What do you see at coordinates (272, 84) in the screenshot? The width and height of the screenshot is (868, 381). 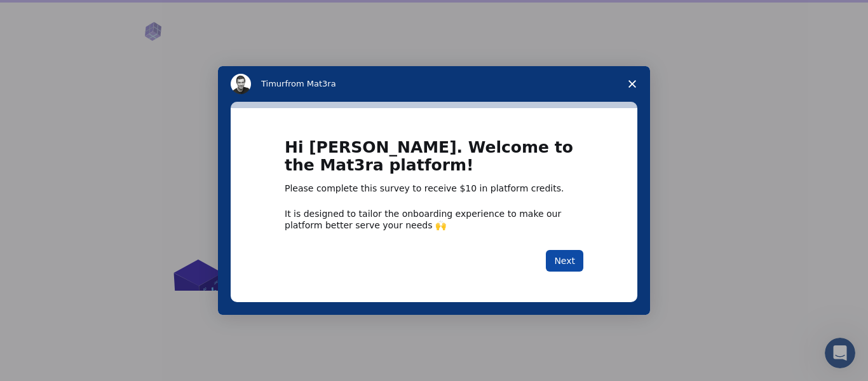 I see `span: Timur` at bounding box center [272, 84].